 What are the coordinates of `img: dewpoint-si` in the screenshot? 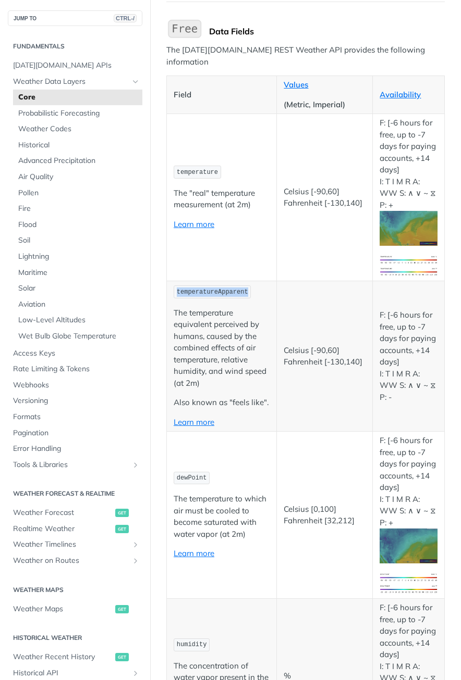 It's located at (408, 578).